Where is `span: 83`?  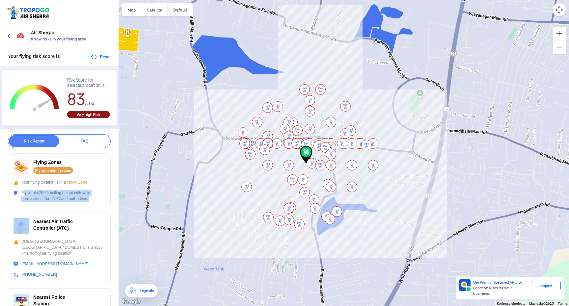
span: 83 is located at coordinates (76, 99).